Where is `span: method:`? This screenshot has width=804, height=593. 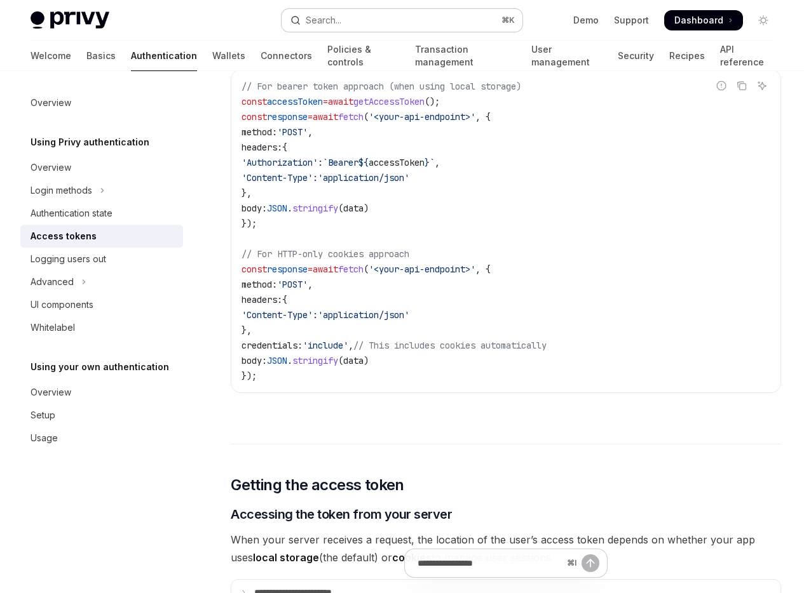
span: method: is located at coordinates (259, 132).